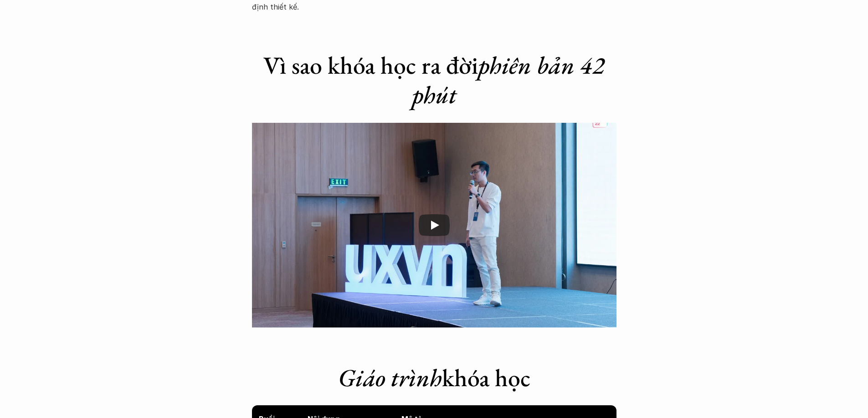 The height and width of the screenshot is (418, 868). I want to click on em: Giáo trình, so click(390, 377).